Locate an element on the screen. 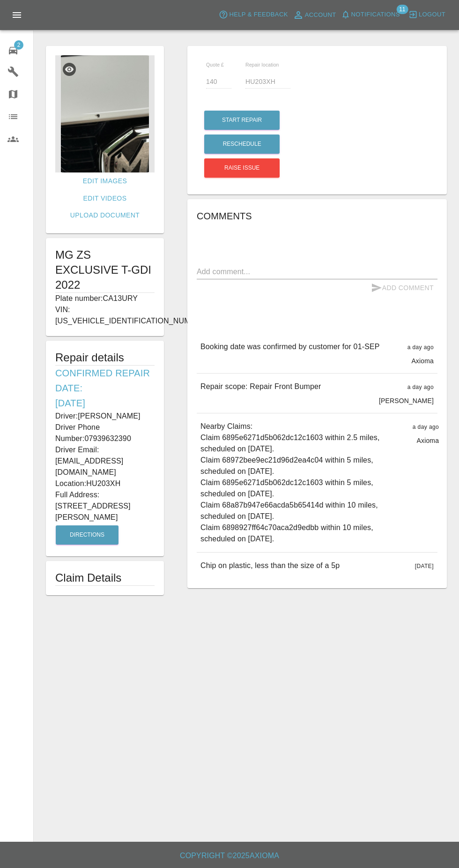 The image size is (459, 868). span: Logout is located at coordinates (432, 15).